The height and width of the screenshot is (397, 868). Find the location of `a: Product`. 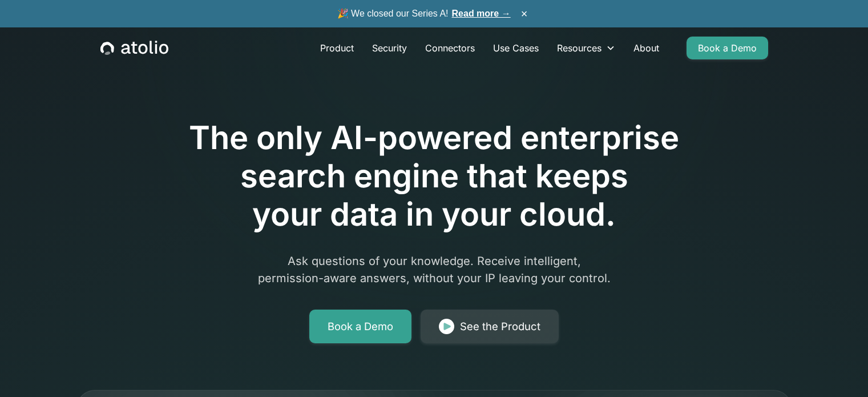

a: Product is located at coordinates (337, 48).